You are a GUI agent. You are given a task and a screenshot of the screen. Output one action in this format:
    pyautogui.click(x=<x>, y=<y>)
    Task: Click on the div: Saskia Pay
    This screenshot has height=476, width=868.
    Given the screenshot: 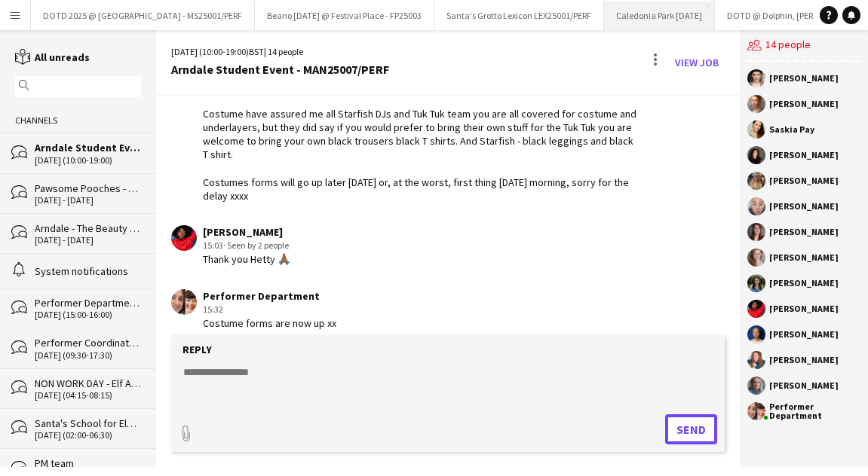 What is the action you would take?
    pyautogui.click(x=792, y=130)
    